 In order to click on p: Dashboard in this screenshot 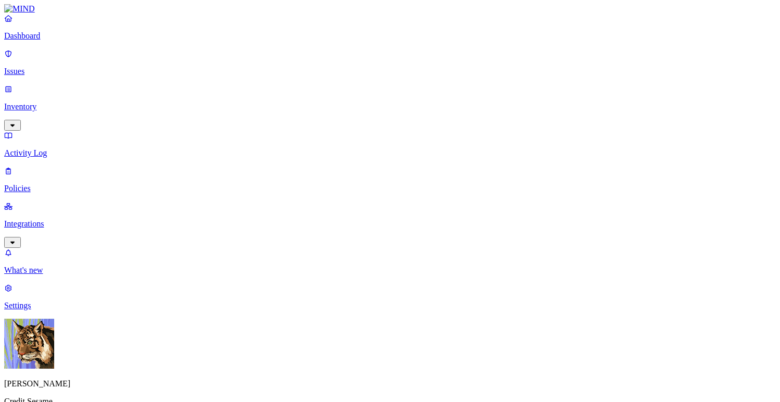, I will do `click(390, 36)`.